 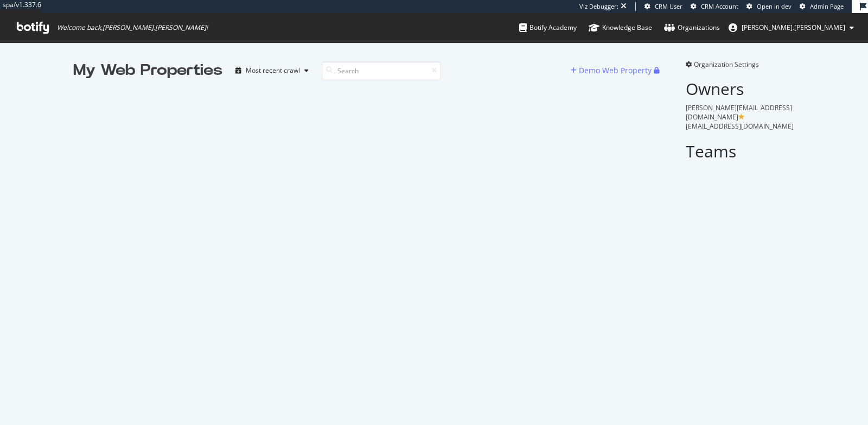 I want to click on a: Demo Web Property, so click(x=612, y=70).